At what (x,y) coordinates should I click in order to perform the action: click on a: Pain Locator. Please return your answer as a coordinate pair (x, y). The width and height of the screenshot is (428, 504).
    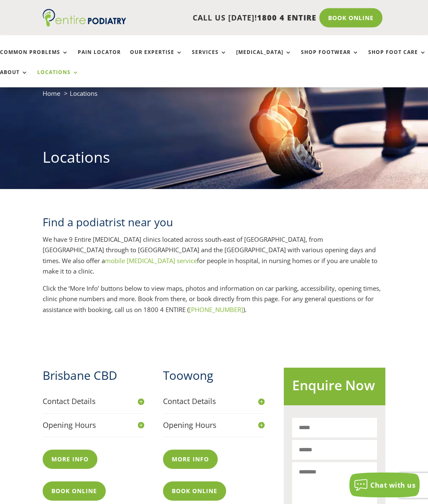
    Looking at the image, I should click on (99, 58).